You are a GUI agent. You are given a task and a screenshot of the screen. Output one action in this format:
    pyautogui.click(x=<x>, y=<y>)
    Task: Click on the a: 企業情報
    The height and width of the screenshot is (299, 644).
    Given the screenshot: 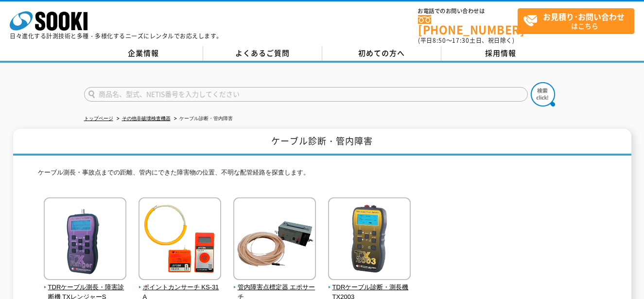 What is the action you would take?
    pyautogui.click(x=144, y=53)
    